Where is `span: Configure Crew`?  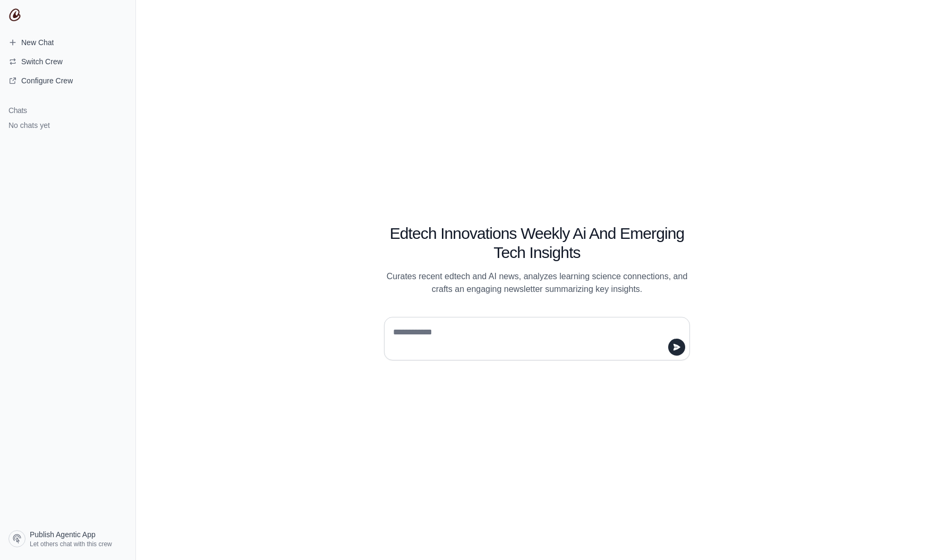 span: Configure Crew is located at coordinates (47, 80).